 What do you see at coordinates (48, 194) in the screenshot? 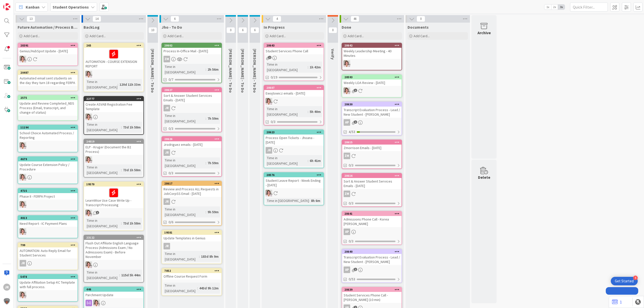
I see `div: 4715Phase II - FERPA Project` at bounding box center [48, 194].